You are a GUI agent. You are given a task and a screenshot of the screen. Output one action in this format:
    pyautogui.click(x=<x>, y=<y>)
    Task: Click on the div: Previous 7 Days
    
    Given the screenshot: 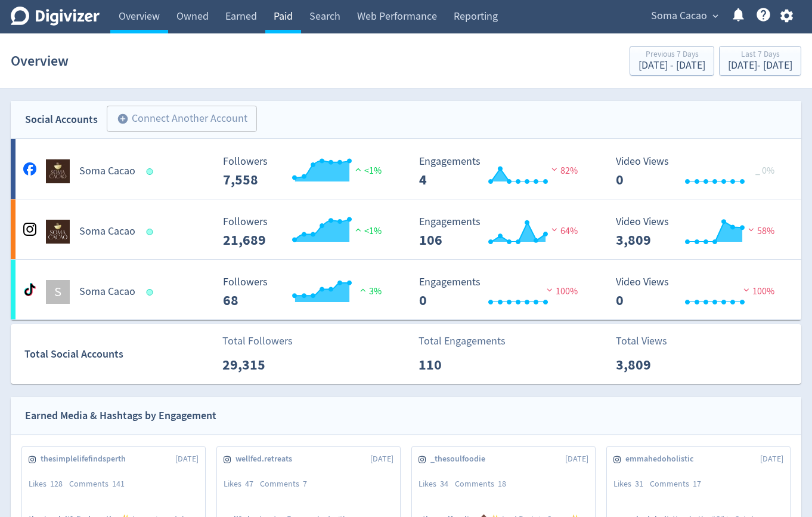 What is the action you would take?
    pyautogui.click(x=672, y=55)
    